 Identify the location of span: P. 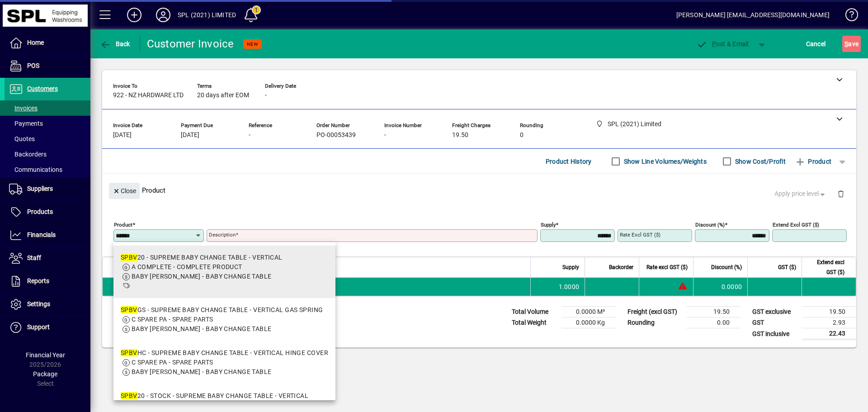
(714, 44).